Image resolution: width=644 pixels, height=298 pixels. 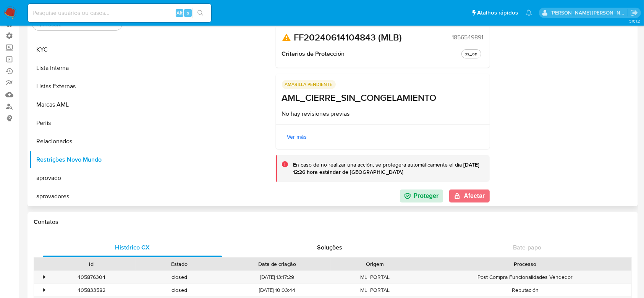 I want to click on div: Estado, so click(x=180, y=264).